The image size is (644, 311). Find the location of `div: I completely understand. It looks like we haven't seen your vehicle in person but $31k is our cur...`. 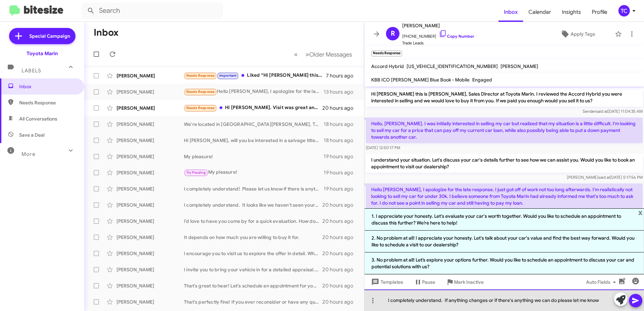

div: I completely understand. It looks like we haven't seen your vehicle in person but $31k is our cur... is located at coordinates (253, 205).